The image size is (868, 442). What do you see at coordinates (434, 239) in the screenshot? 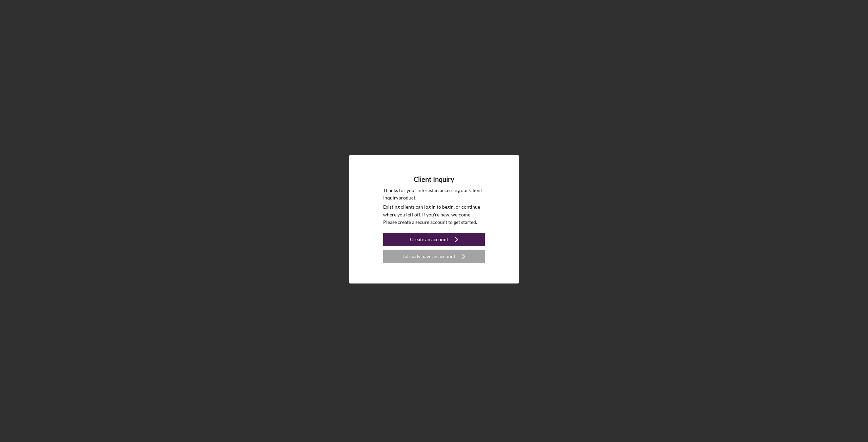
I see `button: Create an account` at bounding box center [434, 239].